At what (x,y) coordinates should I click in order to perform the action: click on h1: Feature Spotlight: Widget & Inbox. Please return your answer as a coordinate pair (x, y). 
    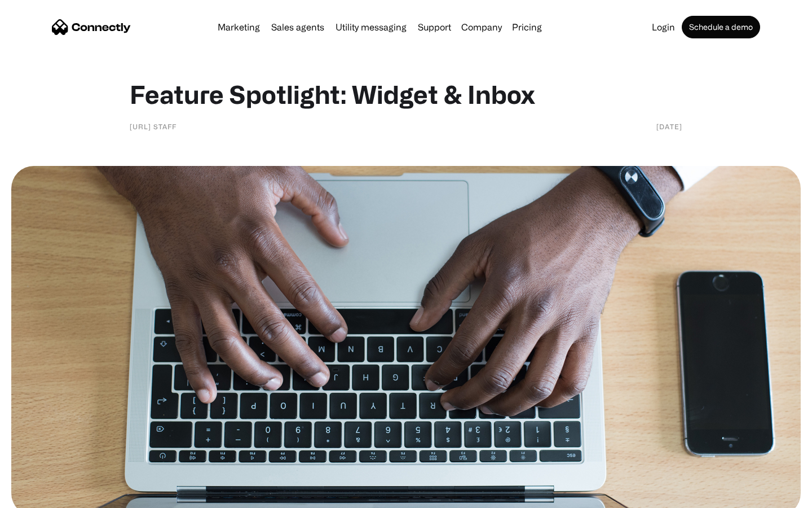
    Looking at the image, I should click on (406, 94).